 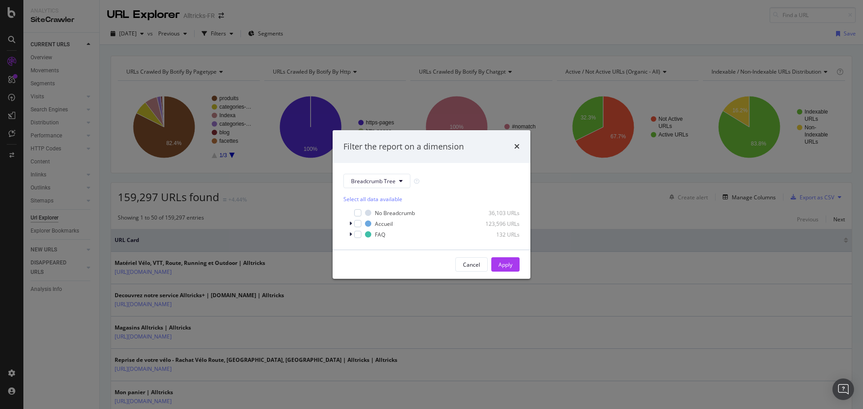 I want to click on div: 132 URLs, so click(x=497, y=235).